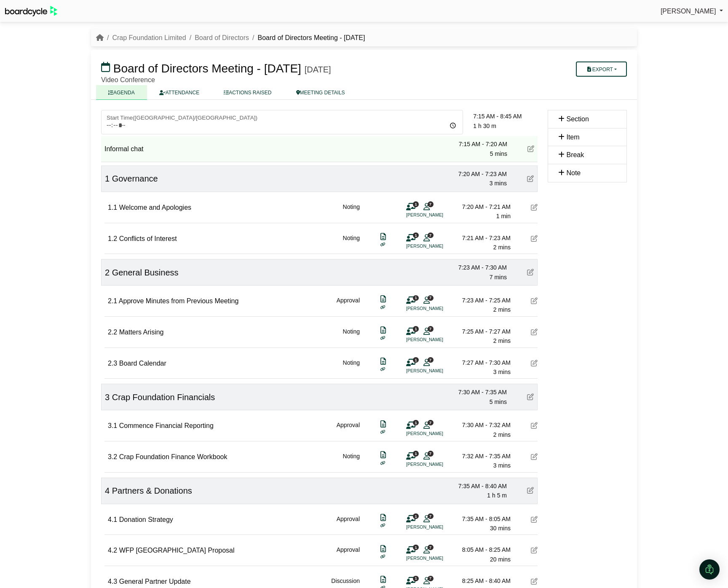 The image size is (728, 588). I want to click on div: 7:21 AM - 7:23 AM, so click(481, 238).